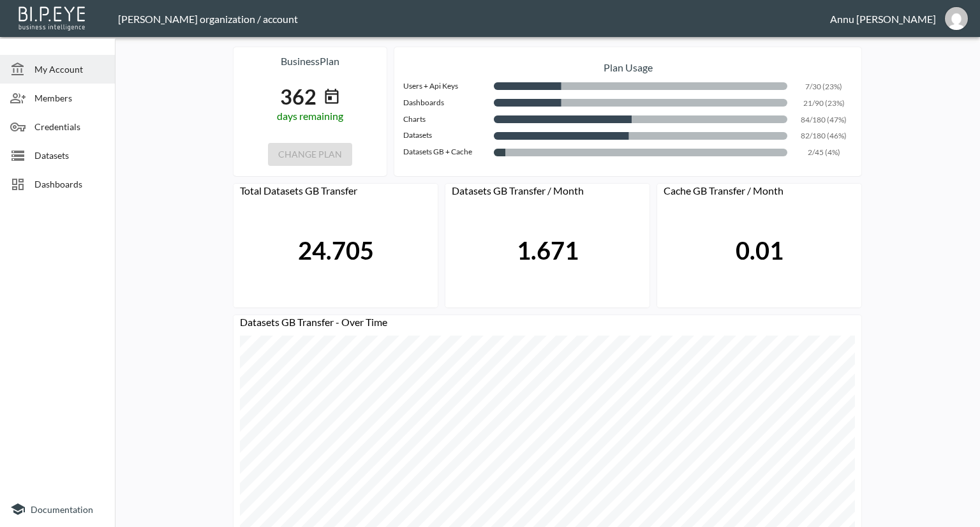 The width and height of the screenshot is (980, 527). What do you see at coordinates (53, 18) in the screenshot?
I see `img: bipeye-logo` at bounding box center [53, 18].